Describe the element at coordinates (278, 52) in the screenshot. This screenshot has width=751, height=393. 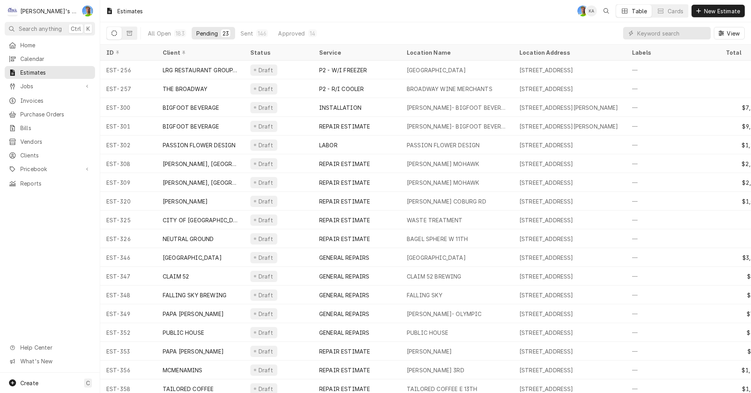
I see `div: Status` at that location.